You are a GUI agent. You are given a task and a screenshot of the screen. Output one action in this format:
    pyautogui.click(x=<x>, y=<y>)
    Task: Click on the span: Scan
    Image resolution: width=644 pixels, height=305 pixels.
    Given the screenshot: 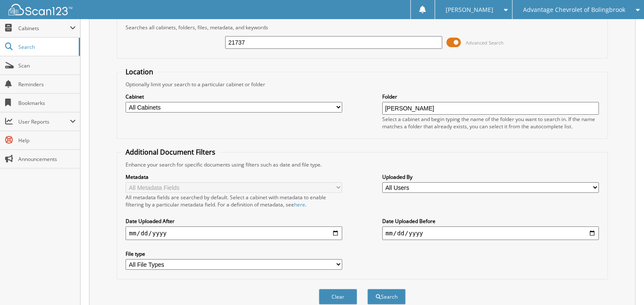 What is the action you would take?
    pyautogui.click(x=47, y=66)
    